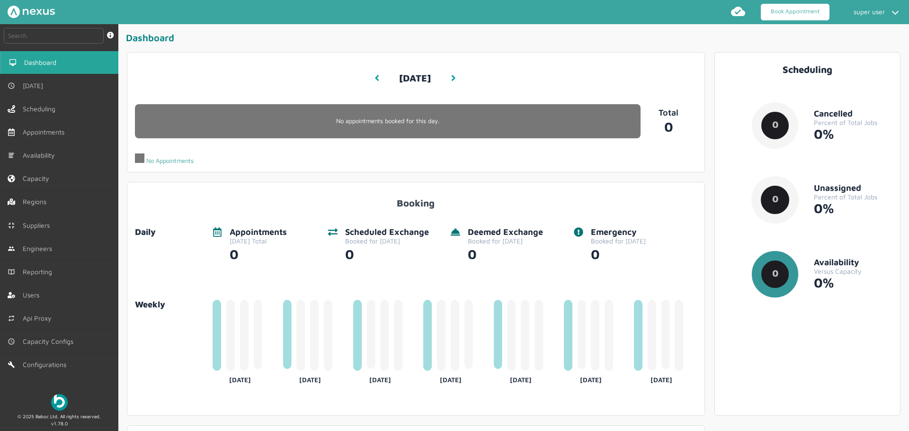  Describe the element at coordinates (39, 318) in the screenshot. I see `span: Api Proxy` at that location.